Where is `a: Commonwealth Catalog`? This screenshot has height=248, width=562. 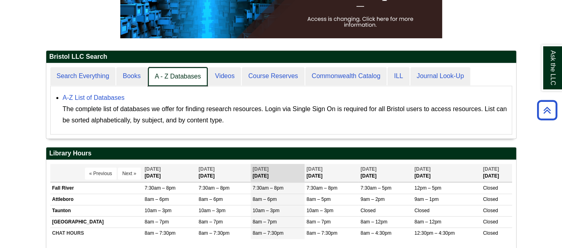
a: Commonwealth Catalog is located at coordinates (346, 76).